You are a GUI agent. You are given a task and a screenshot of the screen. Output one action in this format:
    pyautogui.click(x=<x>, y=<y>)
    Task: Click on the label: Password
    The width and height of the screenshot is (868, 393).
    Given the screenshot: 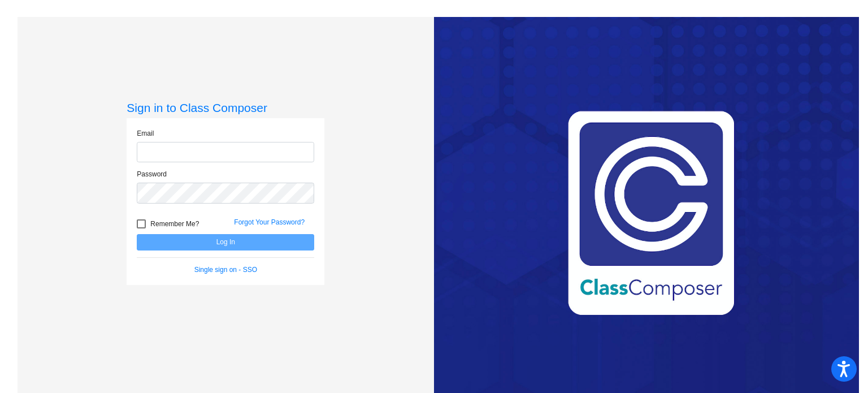 What is the action you would take?
    pyautogui.click(x=152, y=174)
    